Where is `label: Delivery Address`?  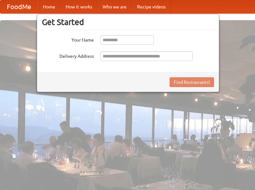 label: Delivery Address is located at coordinates (68, 55).